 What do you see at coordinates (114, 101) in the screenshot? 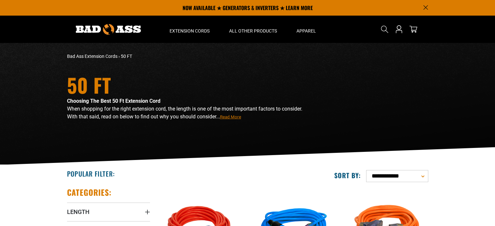
I see `strong: Choosing The Best 50 Ft Extension Cord` at bounding box center [114, 101].